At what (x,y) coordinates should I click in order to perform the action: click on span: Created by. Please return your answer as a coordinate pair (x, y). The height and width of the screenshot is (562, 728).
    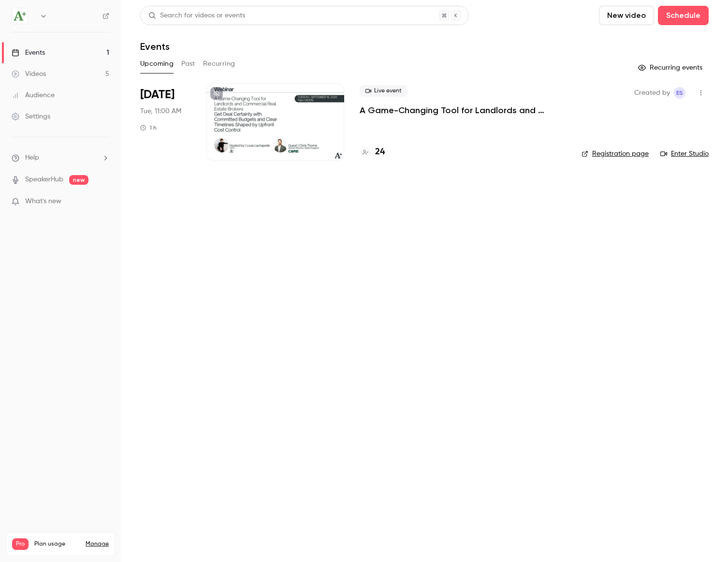
    Looking at the image, I should click on (652, 93).